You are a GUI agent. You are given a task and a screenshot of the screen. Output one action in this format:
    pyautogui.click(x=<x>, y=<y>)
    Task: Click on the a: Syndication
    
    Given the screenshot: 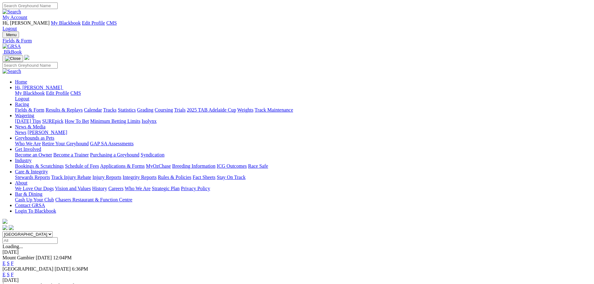 What is the action you would take?
    pyautogui.click(x=152, y=155)
    